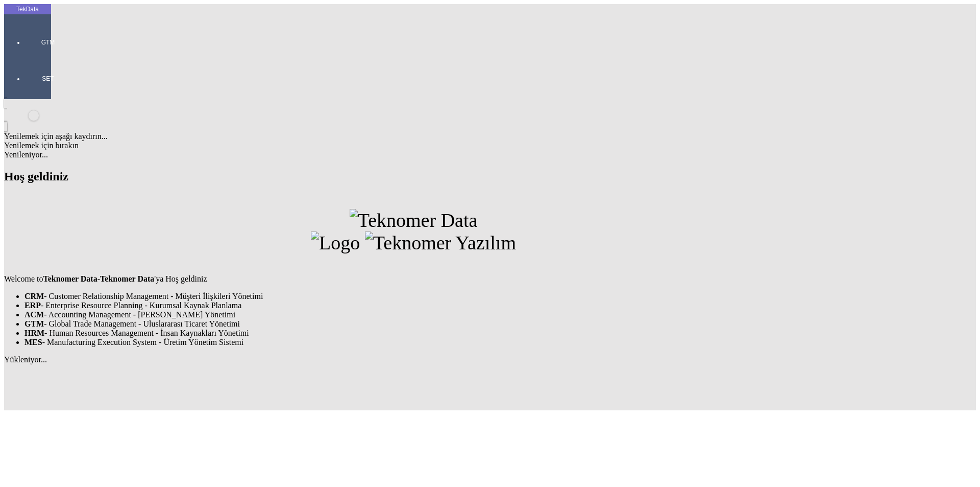 Image resolution: width=980 pixels, height=487 pixels. What do you see at coordinates (34, 295) in the screenshot?
I see `strong: CRM` at bounding box center [34, 295].